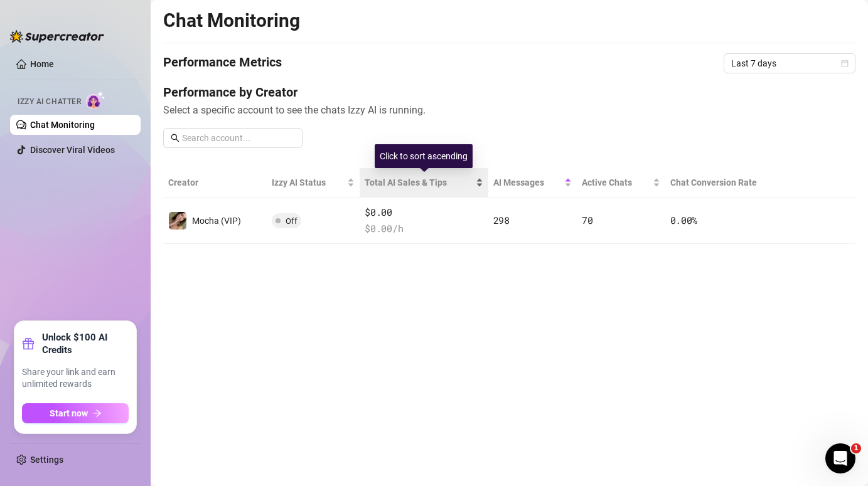 The height and width of the screenshot is (486, 868). I want to click on a: Settings, so click(47, 459).